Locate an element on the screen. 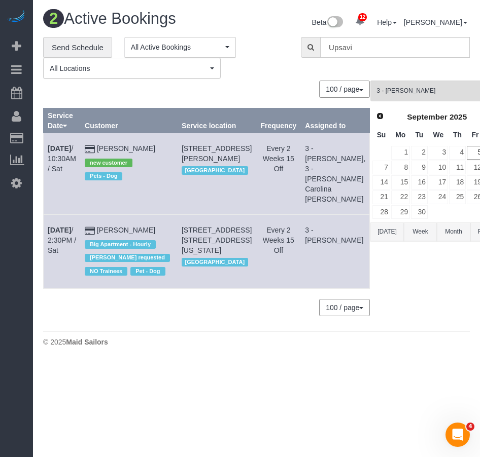 The width and height of the screenshot is (480, 457). a: 12 is located at coordinates (359, 21).